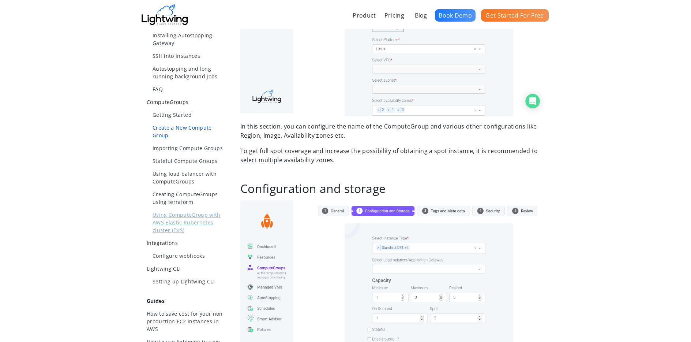 The height and width of the screenshot is (342, 691). What do you see at coordinates (164, 268) in the screenshot?
I see `span: Lightwing CLI` at bounding box center [164, 268].